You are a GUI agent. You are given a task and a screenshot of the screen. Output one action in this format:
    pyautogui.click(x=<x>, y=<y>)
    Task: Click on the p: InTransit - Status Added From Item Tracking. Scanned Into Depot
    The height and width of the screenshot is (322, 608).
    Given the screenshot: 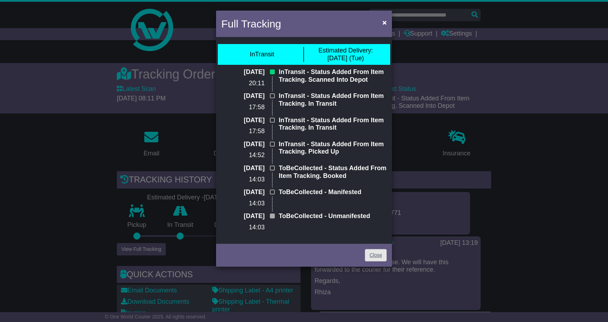 What is the action you would take?
    pyautogui.click(x=333, y=76)
    